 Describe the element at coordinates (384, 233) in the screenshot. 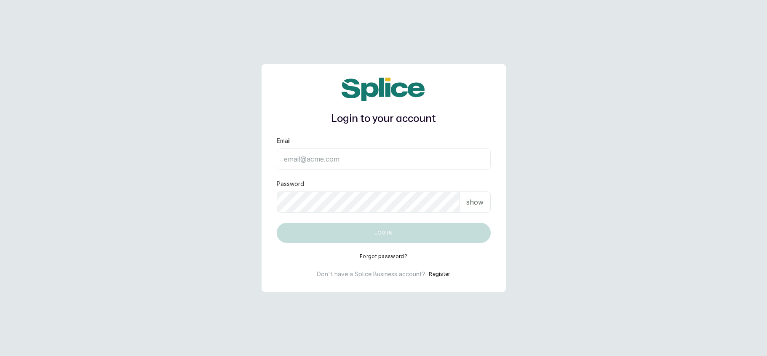

I see `button: Log in` at that location.